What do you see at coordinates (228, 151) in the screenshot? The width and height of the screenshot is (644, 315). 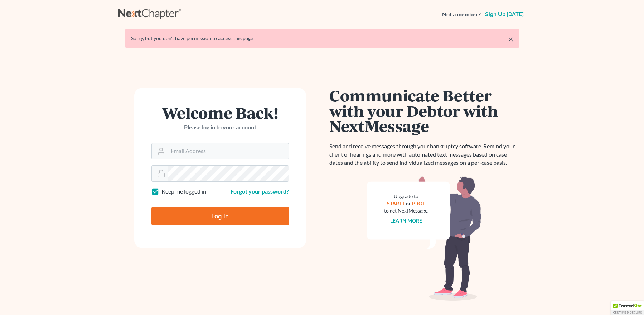 I see `input: Email Address` at bounding box center [228, 151].